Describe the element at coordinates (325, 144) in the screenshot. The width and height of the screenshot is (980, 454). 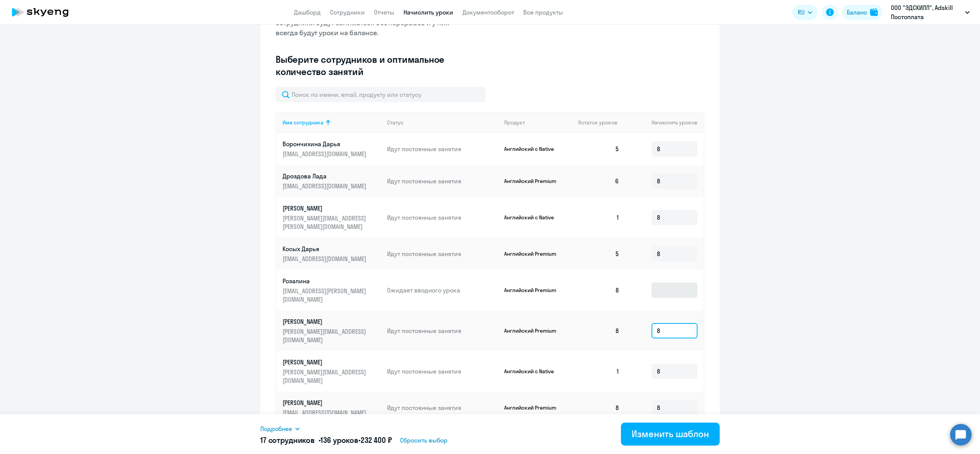
I see `p: Ворончихина Дарья` at that location.